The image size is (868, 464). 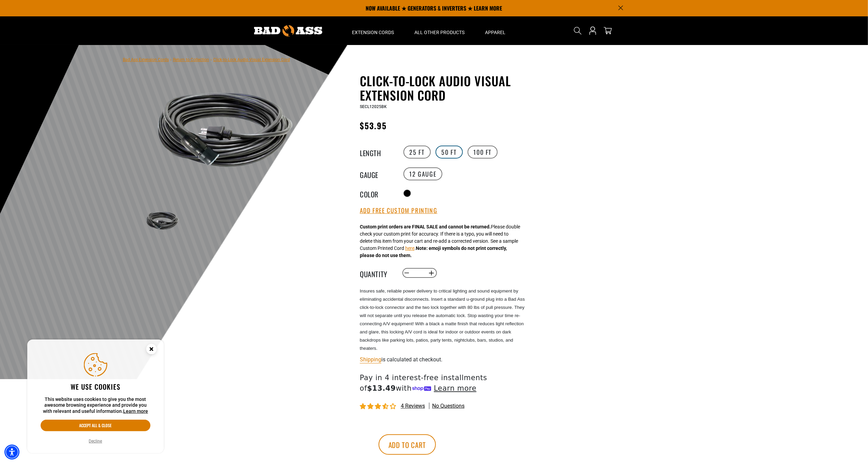 I want to click on nav: breadcrumbs, so click(x=206, y=59).